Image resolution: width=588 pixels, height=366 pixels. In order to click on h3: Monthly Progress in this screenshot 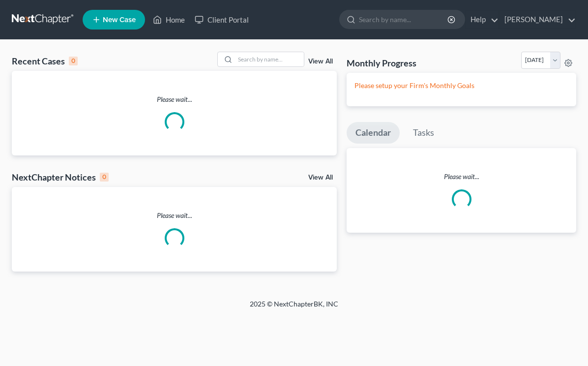, I will do `click(381, 63)`.